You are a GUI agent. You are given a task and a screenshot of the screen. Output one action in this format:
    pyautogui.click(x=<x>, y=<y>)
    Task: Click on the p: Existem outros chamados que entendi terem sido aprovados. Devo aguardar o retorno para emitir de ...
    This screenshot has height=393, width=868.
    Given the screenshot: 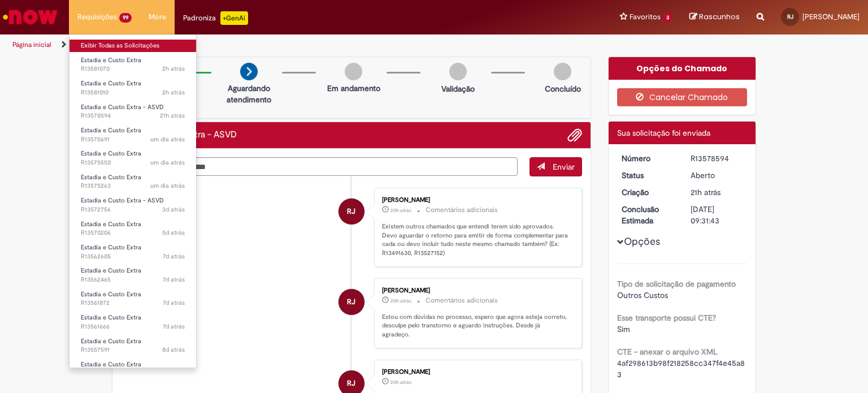 What is the action you would take?
    pyautogui.click(x=476, y=240)
    